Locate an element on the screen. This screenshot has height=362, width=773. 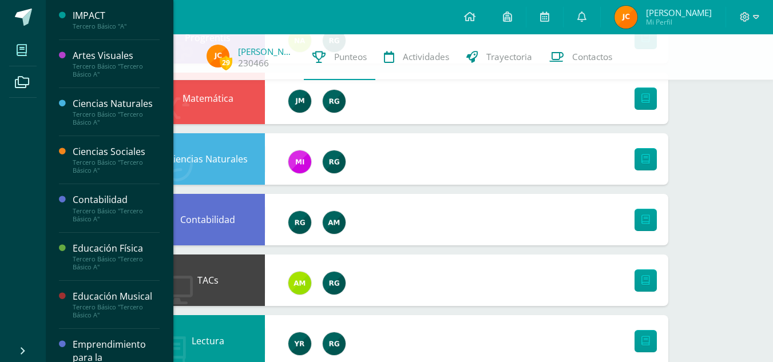
div: Tercero Básico "A" is located at coordinates (116, 26).